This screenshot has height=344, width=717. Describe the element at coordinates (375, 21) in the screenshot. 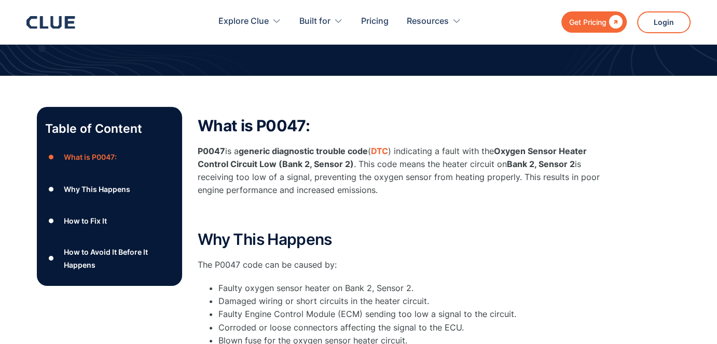

I see `a: Pricing` at that location.